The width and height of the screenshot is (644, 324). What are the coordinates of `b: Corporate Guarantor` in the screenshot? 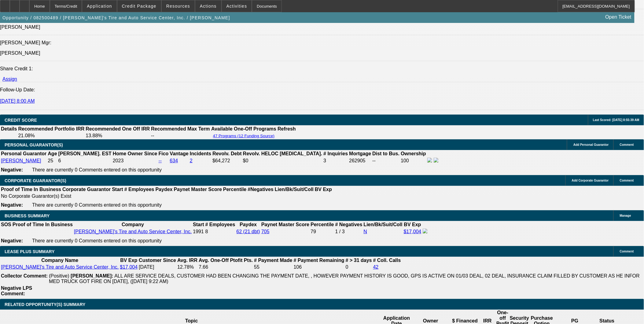 It's located at (86, 189).